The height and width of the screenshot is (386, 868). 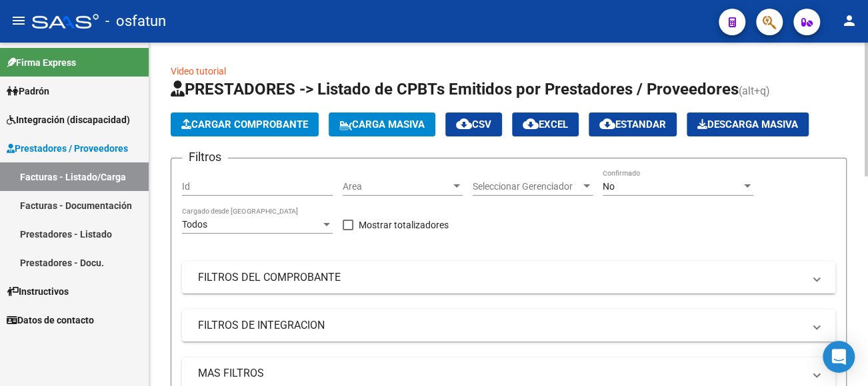 I want to click on mat-icon: menu, so click(x=19, y=21).